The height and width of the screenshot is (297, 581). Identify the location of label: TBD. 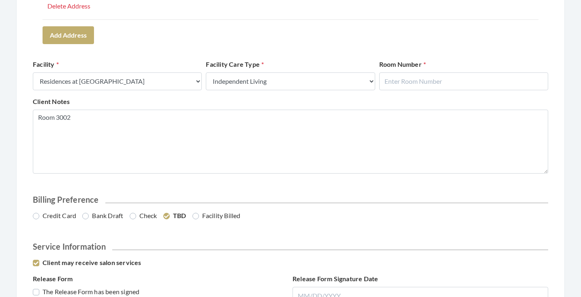
(175, 216).